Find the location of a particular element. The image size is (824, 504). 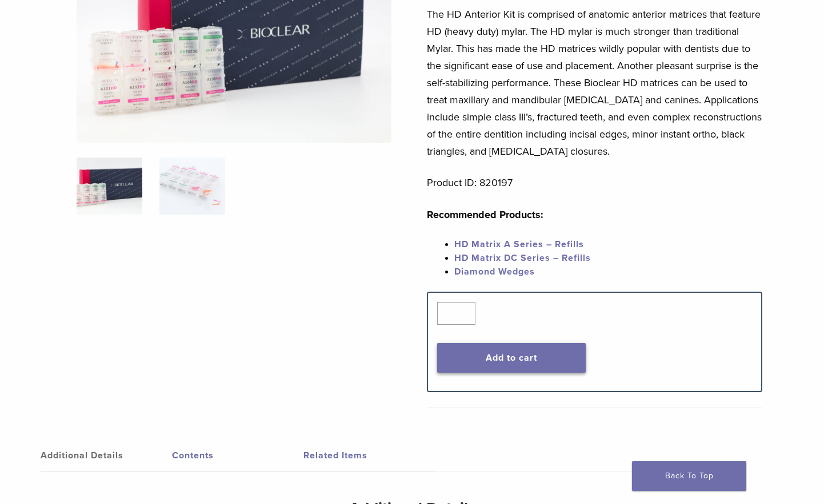

a: Back To Top is located at coordinates (689, 476).